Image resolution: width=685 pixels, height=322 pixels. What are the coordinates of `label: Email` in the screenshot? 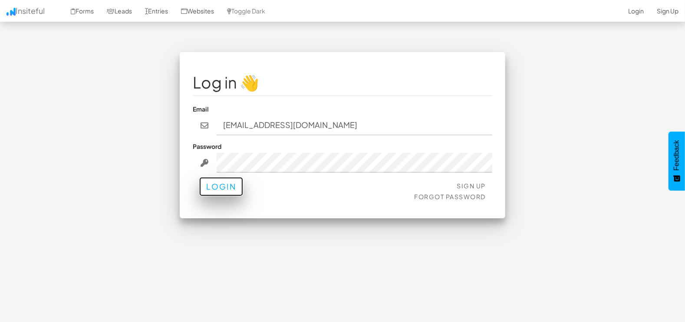 It's located at (201, 109).